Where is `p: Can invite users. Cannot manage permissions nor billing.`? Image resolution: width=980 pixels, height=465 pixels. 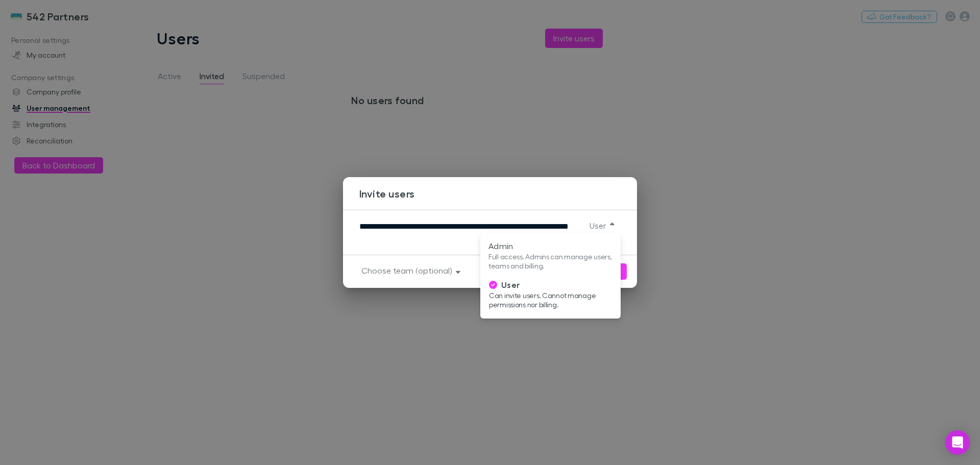 p: Can invite users. Cannot manage permissions nor billing. is located at coordinates (551, 300).